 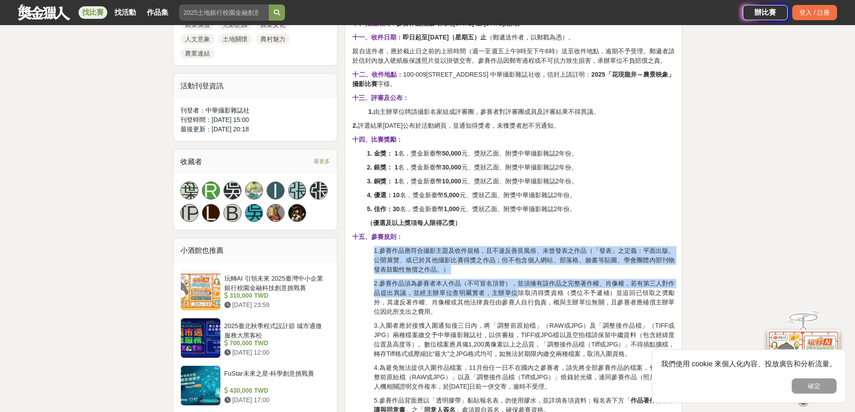 I want to click on a: 農村魅力, so click(x=273, y=39).